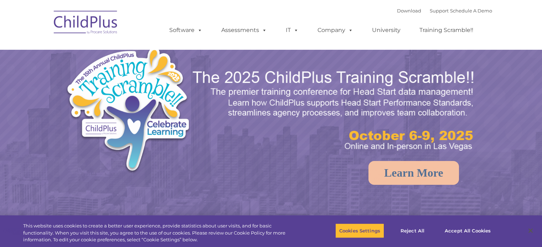  What do you see at coordinates (335, 30) in the screenshot?
I see `a: Company` at bounding box center [335, 30].